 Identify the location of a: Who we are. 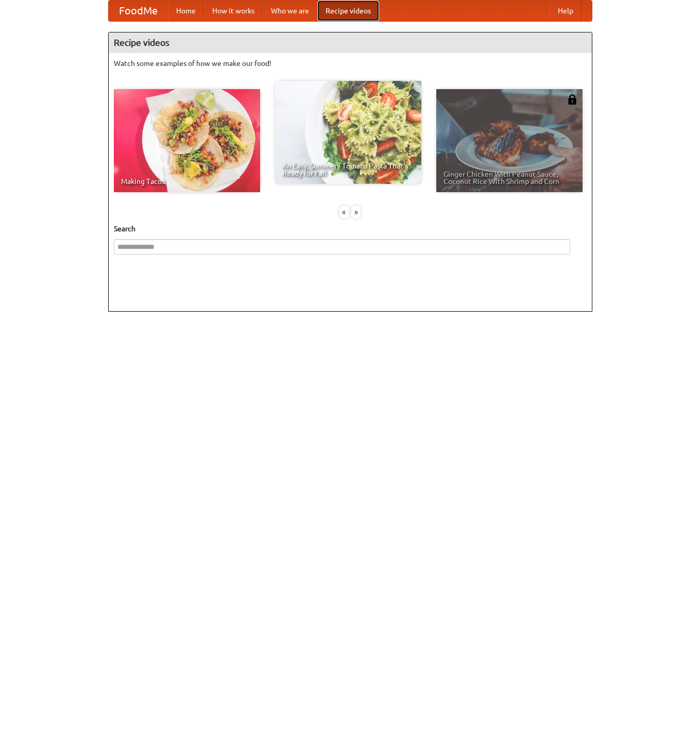
(290, 10).